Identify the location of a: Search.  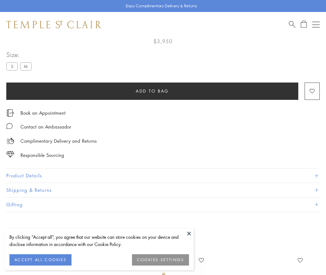
(292, 24).